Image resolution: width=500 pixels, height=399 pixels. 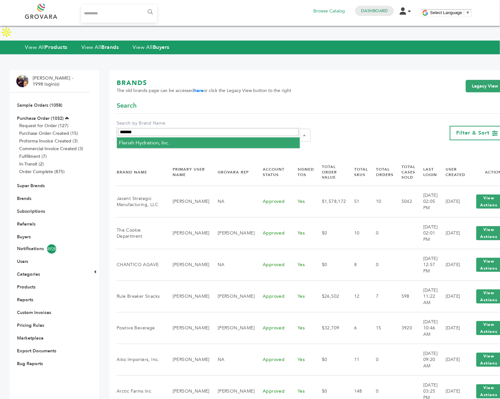 What do you see at coordinates (357, 297) in the screenshot?
I see `td: 12` at bounding box center [357, 297].